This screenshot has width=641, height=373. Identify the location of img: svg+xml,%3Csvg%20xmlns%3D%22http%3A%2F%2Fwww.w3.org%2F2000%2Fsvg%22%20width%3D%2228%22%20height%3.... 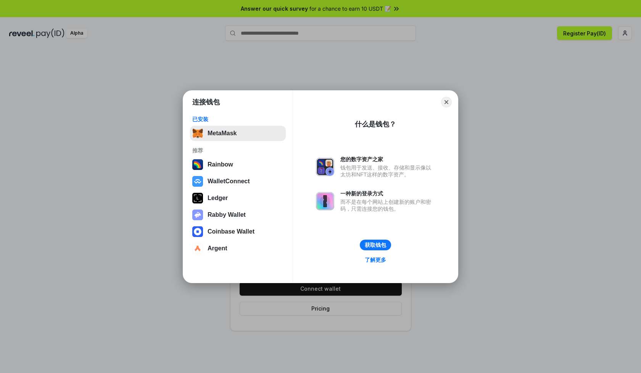
(198, 198).